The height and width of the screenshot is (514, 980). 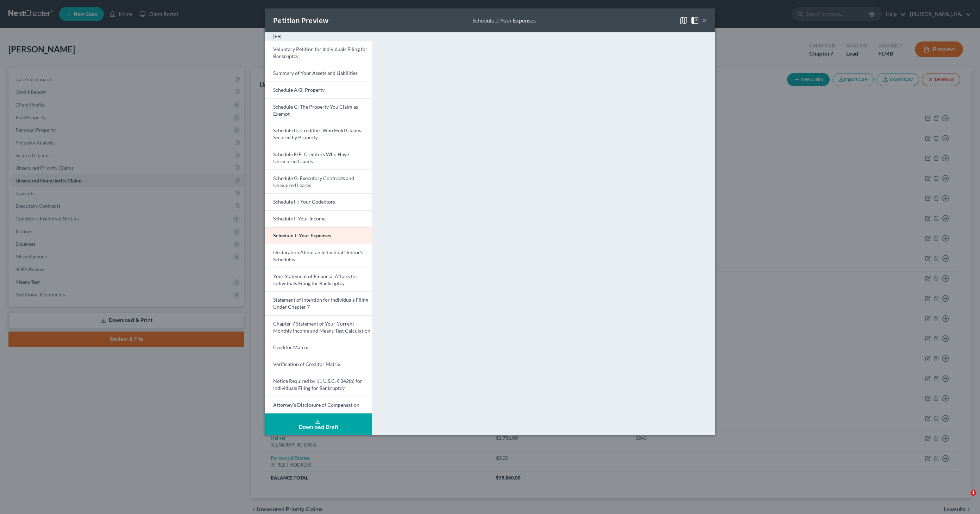 What do you see at coordinates (318, 182) in the screenshot?
I see `a: Schedule G: Executory Contracts and Unexpired Leases` at bounding box center [318, 182].